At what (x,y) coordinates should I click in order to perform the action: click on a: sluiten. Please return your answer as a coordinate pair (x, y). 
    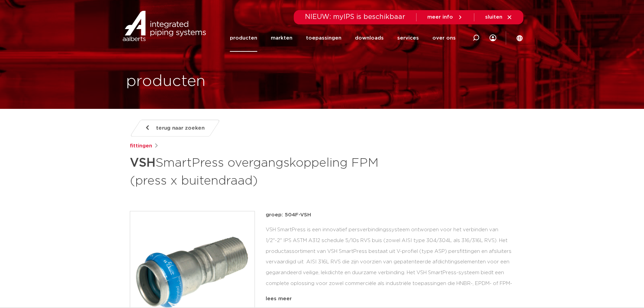
    Looking at the image, I should click on (499, 17).